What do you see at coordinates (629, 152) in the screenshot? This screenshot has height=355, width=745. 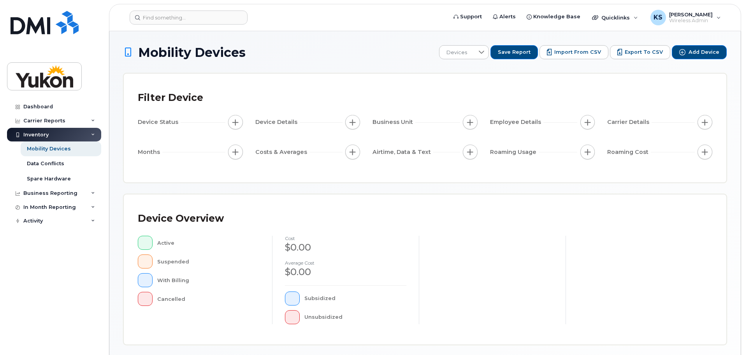 I see `span: Roaming Cost` at bounding box center [629, 152].